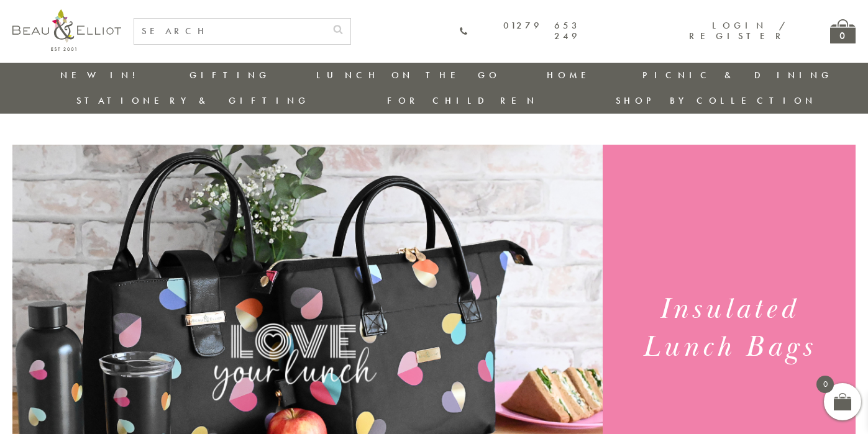 This screenshot has width=868, height=434. I want to click on span: 0, so click(824, 384).